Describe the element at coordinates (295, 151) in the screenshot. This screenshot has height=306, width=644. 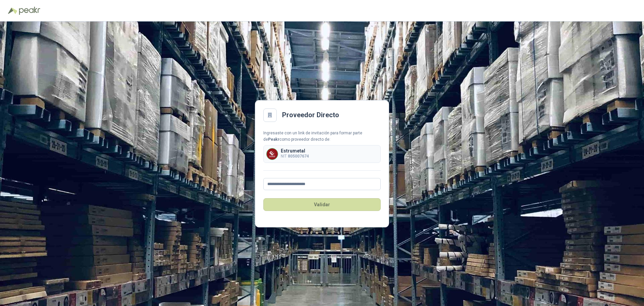
I see `p: Estrumetal` at that location.